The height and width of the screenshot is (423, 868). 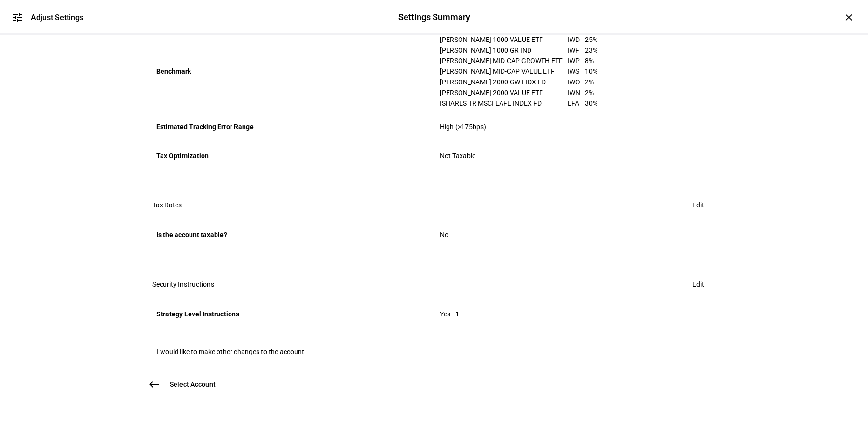 I want to click on h3: Security Instructions, so click(x=184, y=284).